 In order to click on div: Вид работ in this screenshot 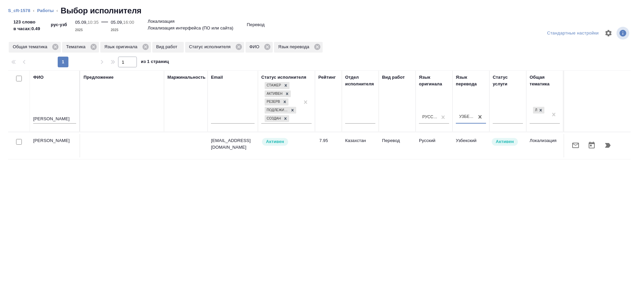, I will do `click(394, 77)`.